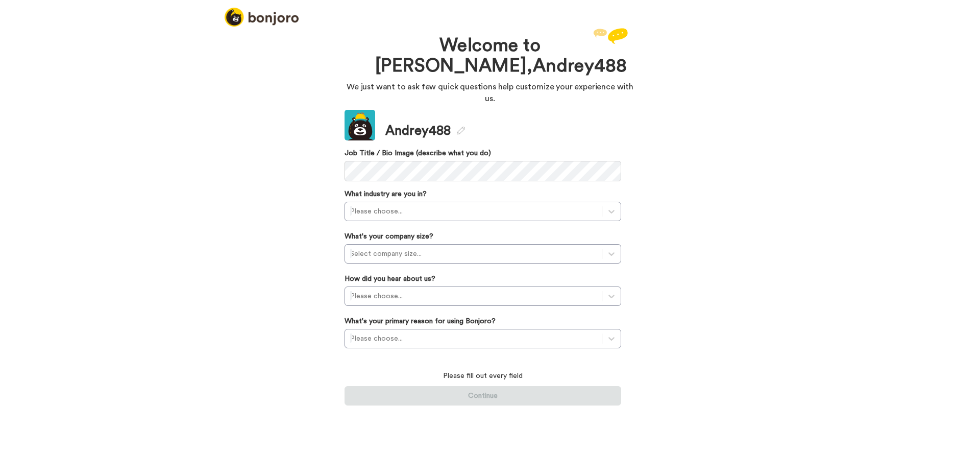  Describe the element at coordinates (389, 236) in the screenshot. I see `label: What's your company size?` at that location.